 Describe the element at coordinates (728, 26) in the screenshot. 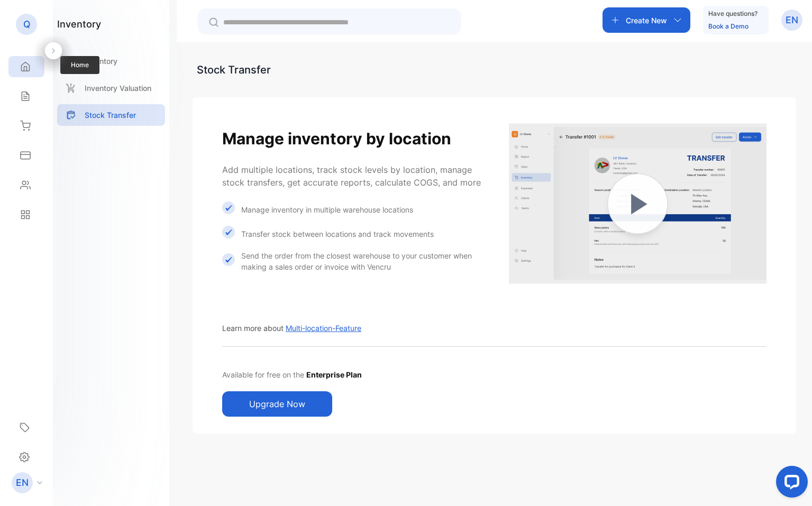

I see `a: Book a Demo` at that location.